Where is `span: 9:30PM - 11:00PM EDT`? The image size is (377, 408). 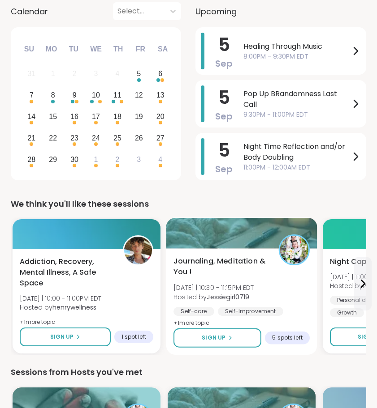
span: 9:30PM - 11:00PM EDT is located at coordinates (297, 115).